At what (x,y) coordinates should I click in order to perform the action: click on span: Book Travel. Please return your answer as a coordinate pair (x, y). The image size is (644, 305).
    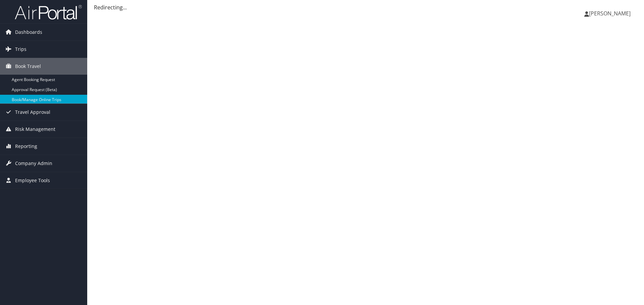
    Looking at the image, I should click on (28, 67).